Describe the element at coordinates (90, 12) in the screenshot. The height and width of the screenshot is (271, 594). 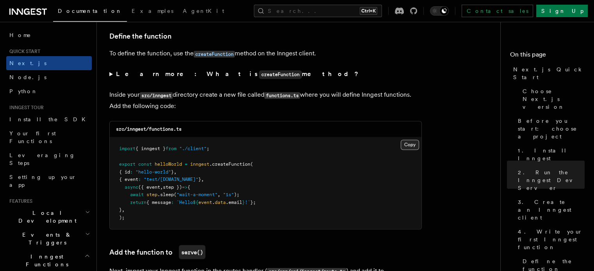
I see `a: Documentation` at that location.